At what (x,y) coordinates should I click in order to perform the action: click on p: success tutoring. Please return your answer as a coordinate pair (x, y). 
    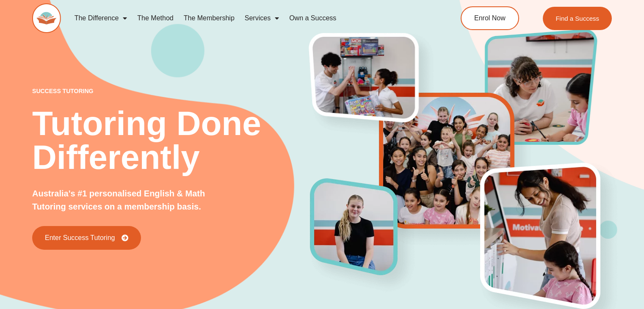
    Looking at the image, I should click on (171, 91).